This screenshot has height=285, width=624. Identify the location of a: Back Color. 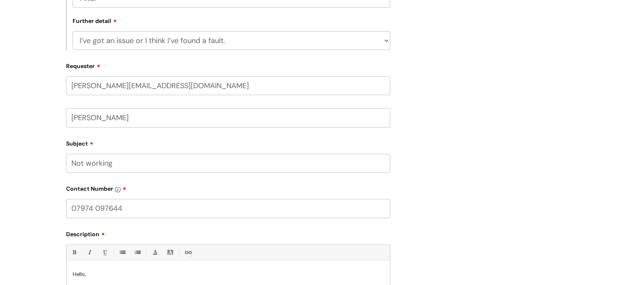
(170, 252).